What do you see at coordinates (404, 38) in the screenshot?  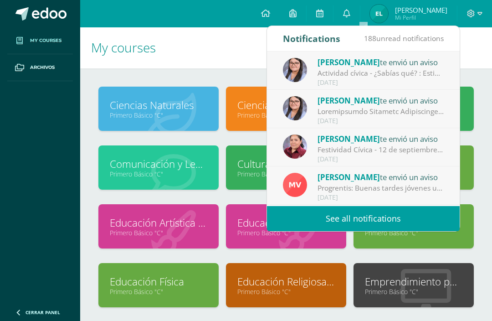 I see `span: unread notifications` at bounding box center [404, 38].